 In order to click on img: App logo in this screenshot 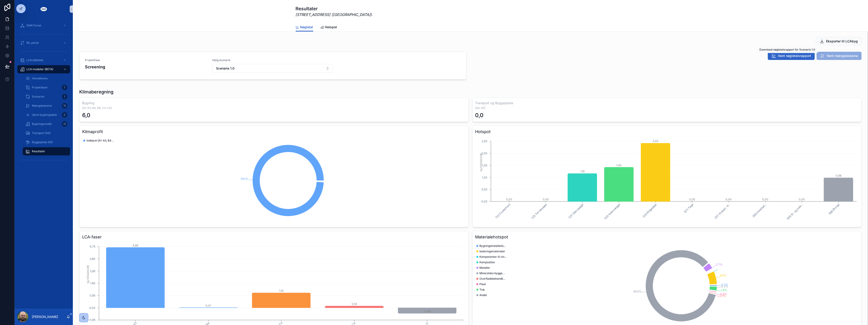, I will do `click(44, 9)`.